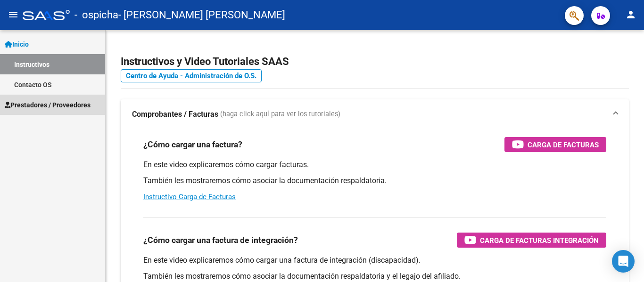  What do you see at coordinates (96, 15) in the screenshot?
I see `span: - ospicha` at bounding box center [96, 15].